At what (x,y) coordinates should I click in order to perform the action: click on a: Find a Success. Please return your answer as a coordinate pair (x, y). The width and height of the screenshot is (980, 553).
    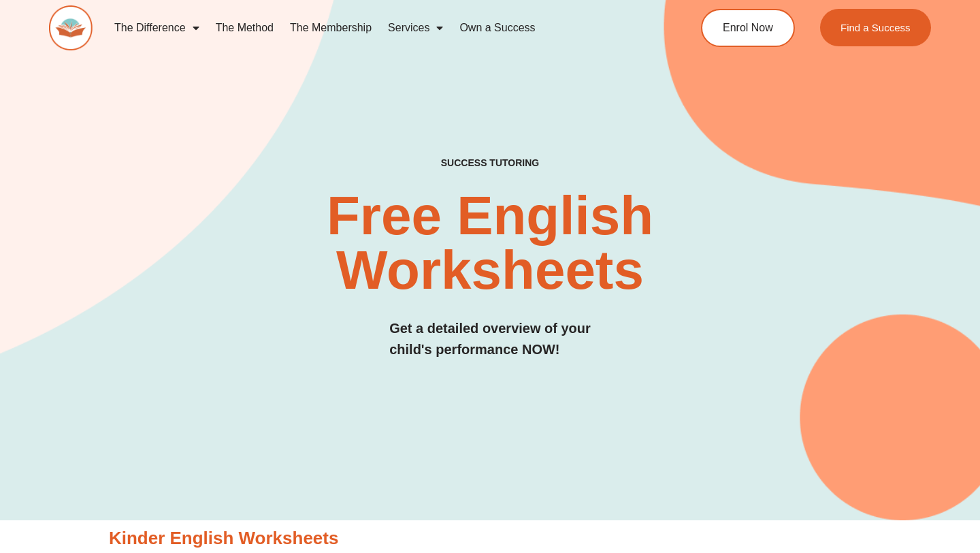
    Looking at the image, I should click on (875, 28).